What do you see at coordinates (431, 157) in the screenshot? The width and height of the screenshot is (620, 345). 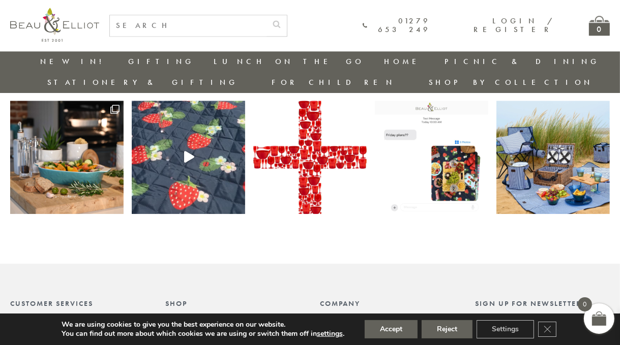 I see `img: Tag your picnic partner below 👇🍓 #PicnicVibes #PicnicTime #OutdoorDining #PicnicIdeas #FoodieFun ...` at bounding box center [431, 157].